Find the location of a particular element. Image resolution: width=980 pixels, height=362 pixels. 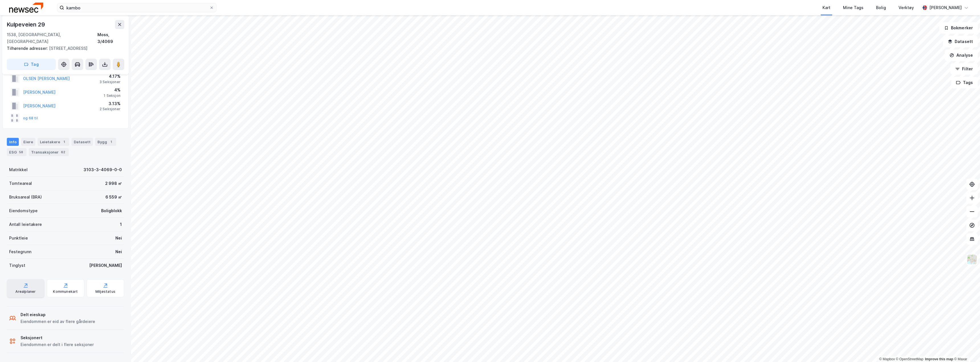

div: ESG is located at coordinates (17, 152).